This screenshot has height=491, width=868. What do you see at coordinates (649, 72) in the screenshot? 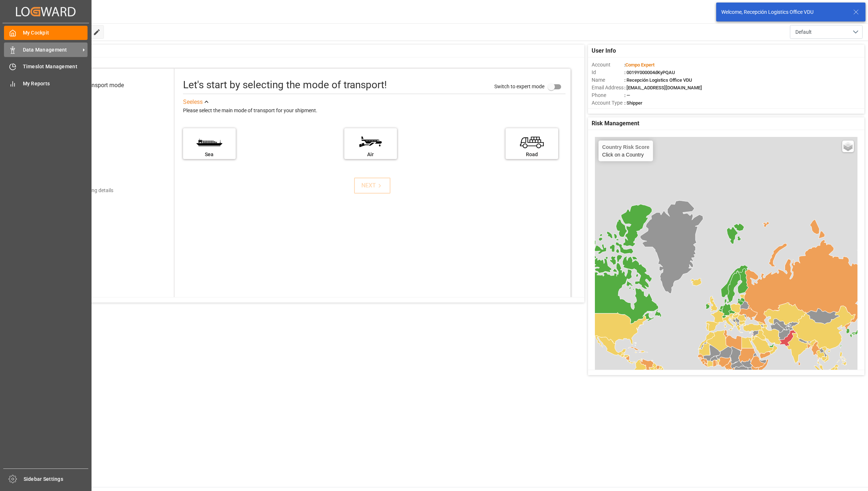
I see `span: : 0019Y000004dKyPQAU` at bounding box center [649, 72].